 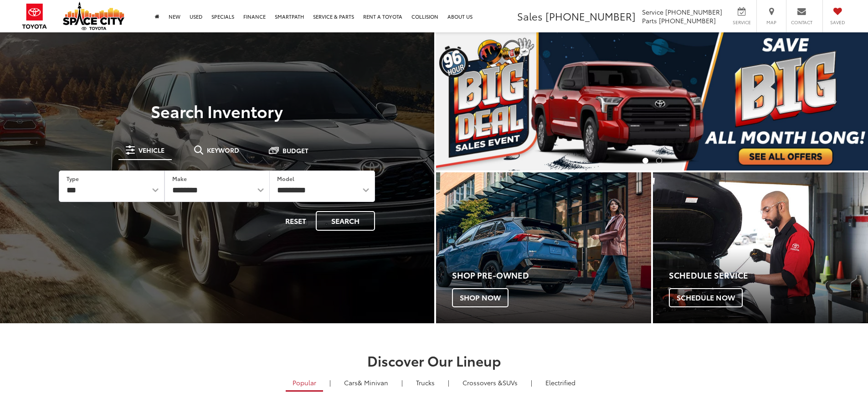 I want to click on a: SUVs, so click(x=490, y=382).